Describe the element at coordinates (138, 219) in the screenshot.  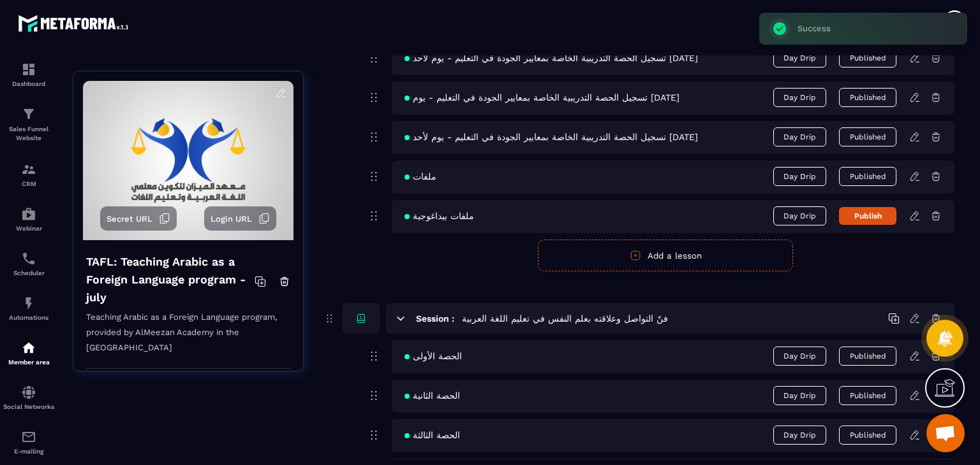
I see `button: Secret URL` at that location.